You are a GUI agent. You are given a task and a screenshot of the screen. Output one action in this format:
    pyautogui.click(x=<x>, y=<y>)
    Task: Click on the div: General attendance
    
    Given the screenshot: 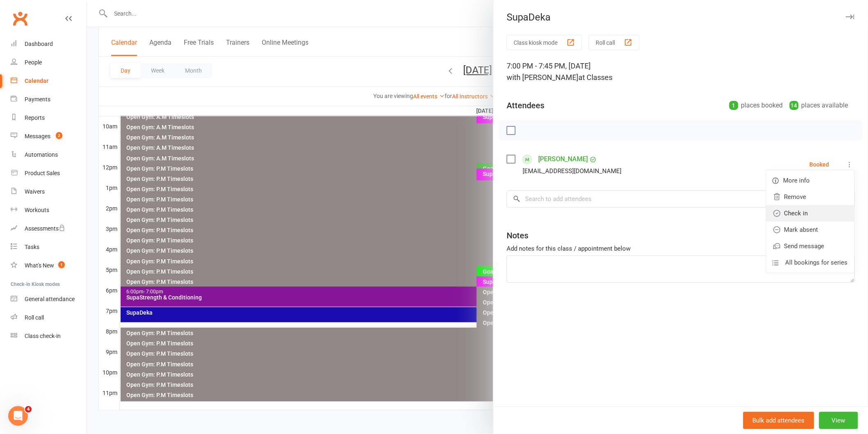 What is the action you would take?
    pyautogui.click(x=50, y=299)
    